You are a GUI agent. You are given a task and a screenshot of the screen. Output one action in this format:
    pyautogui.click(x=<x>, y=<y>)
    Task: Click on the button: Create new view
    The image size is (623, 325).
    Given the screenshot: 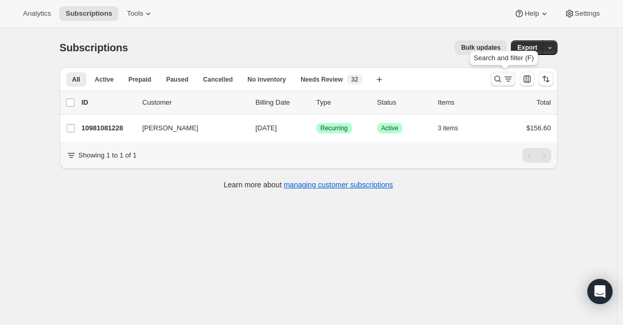 What is the action you would take?
    pyautogui.click(x=379, y=80)
    